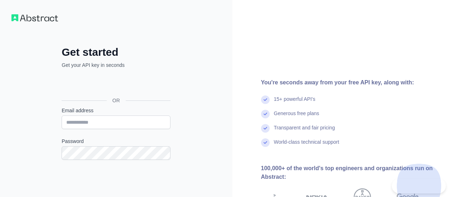  Describe the element at coordinates (296, 117) in the screenshot. I see `div: Generous free plans` at that location.